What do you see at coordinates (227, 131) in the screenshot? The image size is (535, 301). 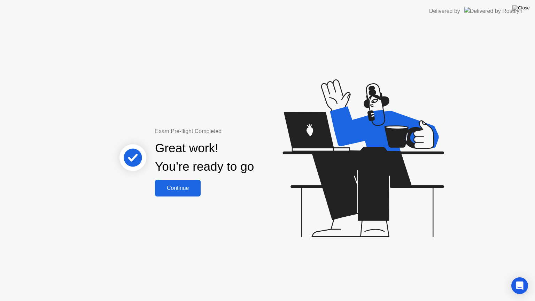 I see `div: Exam Pre-flight Completed` at bounding box center [227, 131].